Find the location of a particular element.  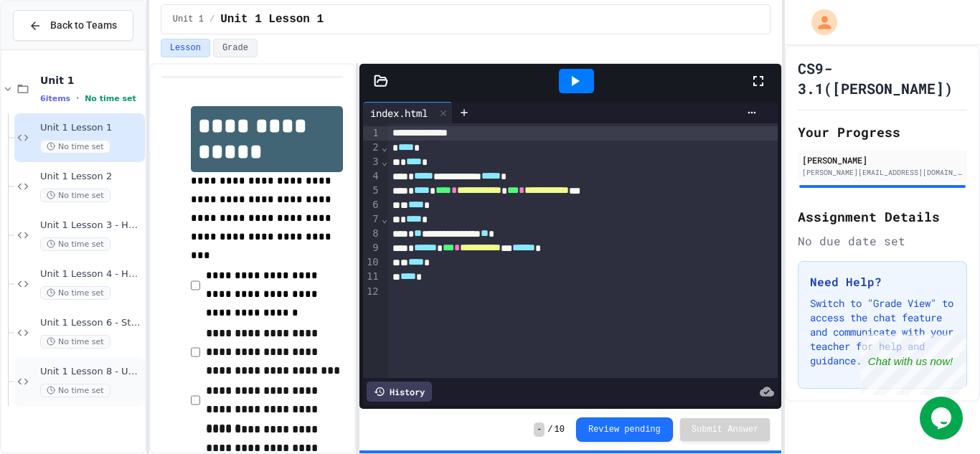

div: 7 is located at coordinates (372, 219).